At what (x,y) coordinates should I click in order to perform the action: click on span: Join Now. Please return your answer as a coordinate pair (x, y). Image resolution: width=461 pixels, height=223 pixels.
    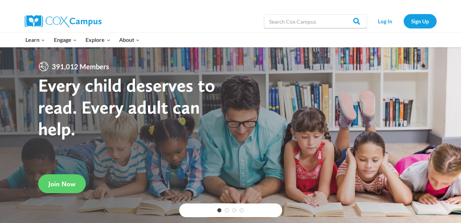
    Looking at the image, I should click on (62, 184).